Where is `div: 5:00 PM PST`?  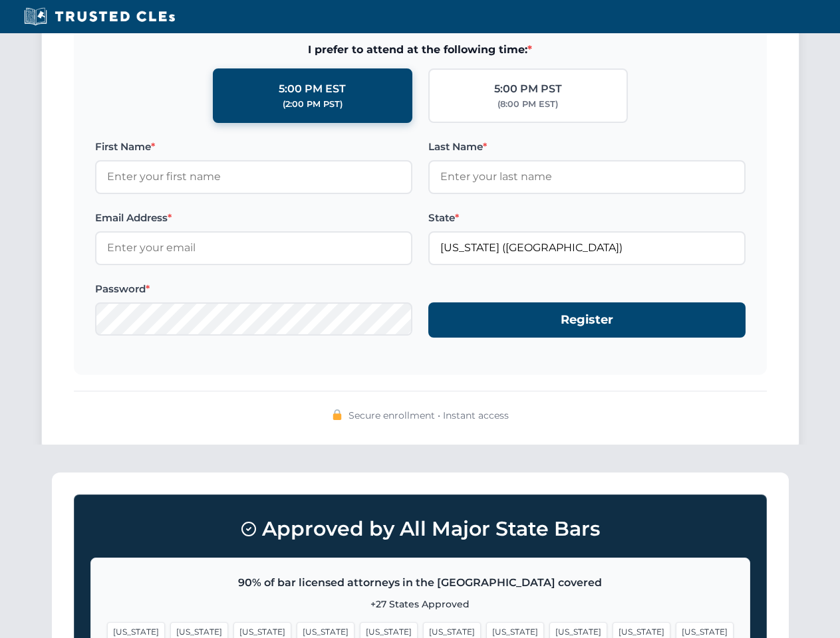
div: 5:00 PM PST is located at coordinates (528, 89).